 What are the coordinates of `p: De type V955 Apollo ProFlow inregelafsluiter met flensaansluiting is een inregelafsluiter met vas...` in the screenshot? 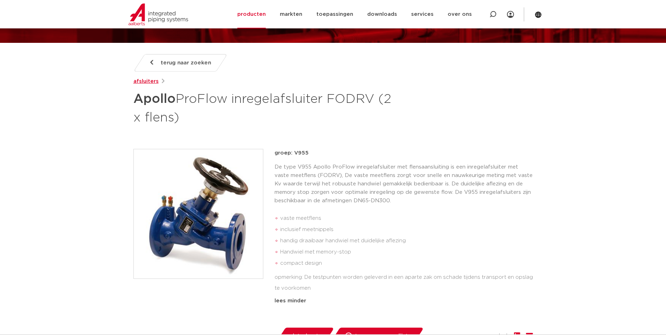 It's located at (404, 184).